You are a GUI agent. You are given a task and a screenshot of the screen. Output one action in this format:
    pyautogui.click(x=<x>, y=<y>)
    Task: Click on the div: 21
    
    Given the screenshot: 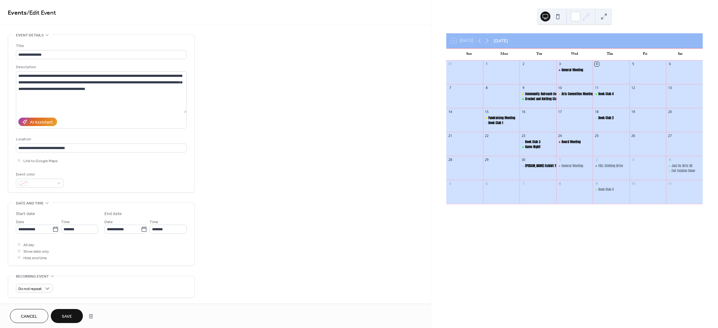 What is the action you would take?
    pyautogui.click(x=450, y=136)
    